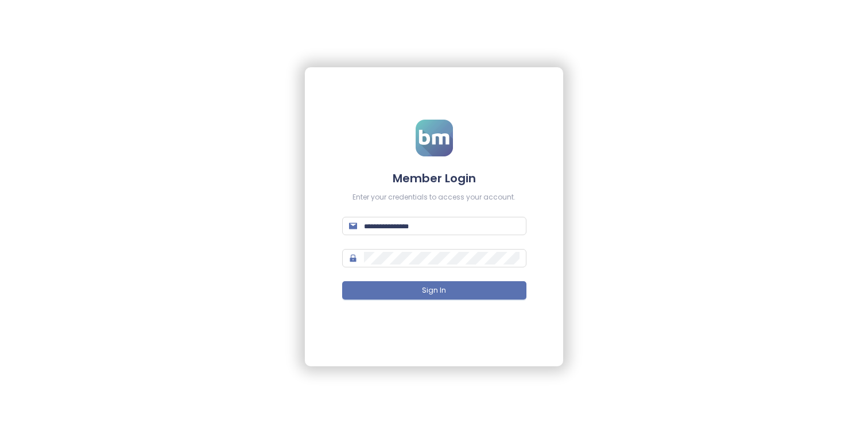  What do you see at coordinates (353, 226) in the screenshot?
I see `span: mail` at bounding box center [353, 226].